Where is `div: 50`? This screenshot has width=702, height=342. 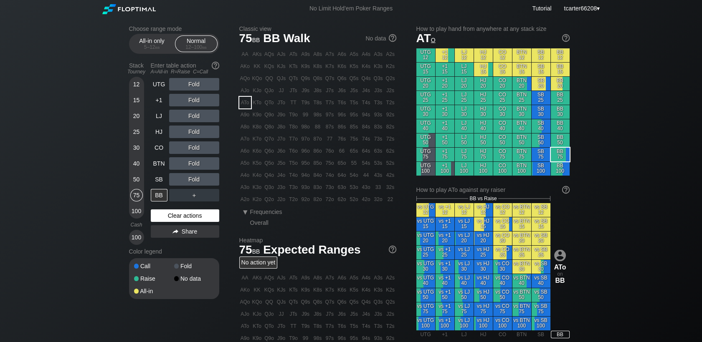
div: 50 is located at coordinates (137, 180).